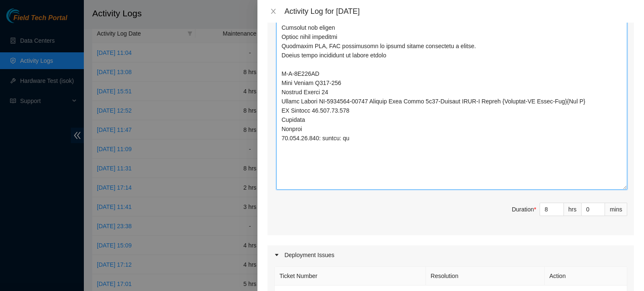  What do you see at coordinates (451, 255) in the screenshot?
I see `div: Deployment Issues` at bounding box center [451, 255].